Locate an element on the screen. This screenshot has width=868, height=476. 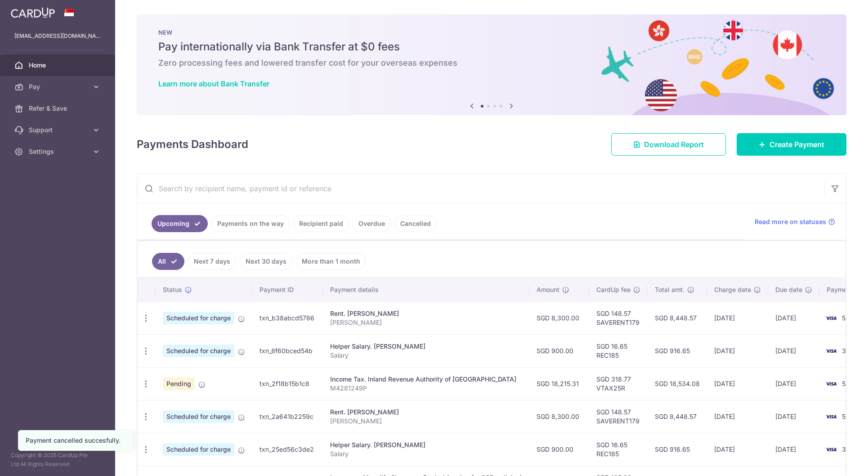
td: txn_2a641b2259c is located at coordinates (287, 416).